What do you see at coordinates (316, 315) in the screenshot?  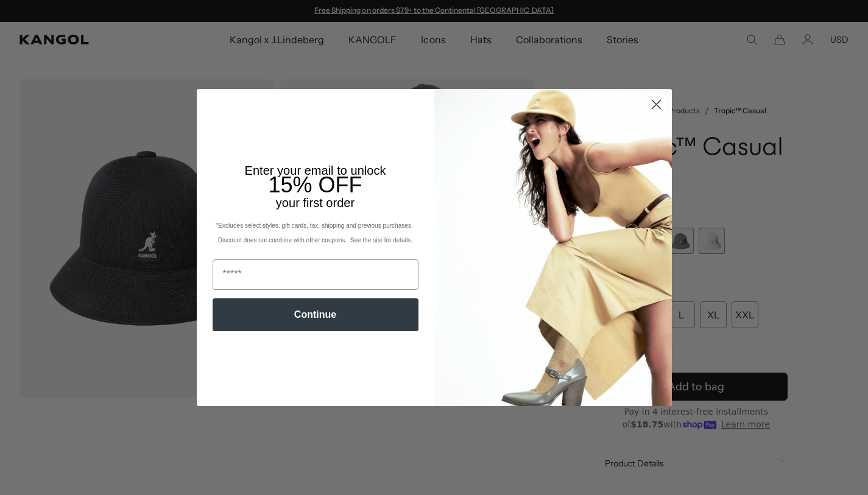 I see `button: Continue` at bounding box center [316, 315].